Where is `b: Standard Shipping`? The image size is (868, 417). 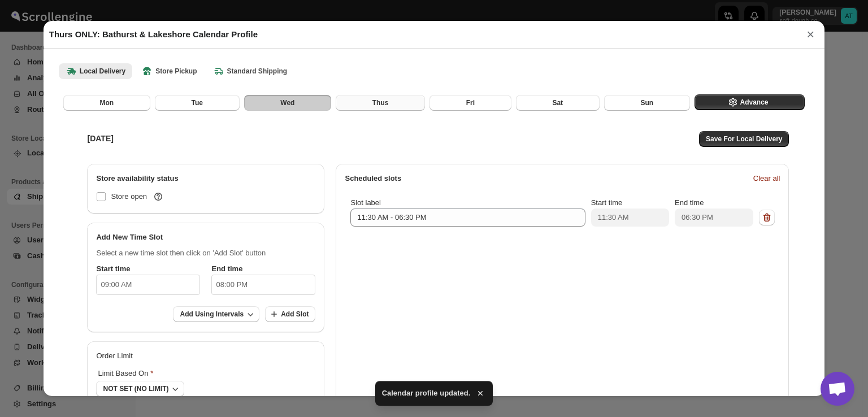 b: Standard Shipping is located at coordinates (251, 71).